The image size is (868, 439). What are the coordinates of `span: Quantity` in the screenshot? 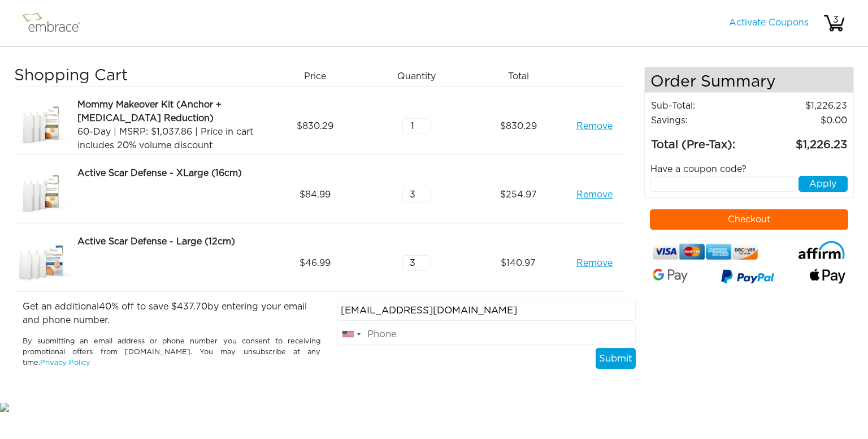 It's located at (417, 77).